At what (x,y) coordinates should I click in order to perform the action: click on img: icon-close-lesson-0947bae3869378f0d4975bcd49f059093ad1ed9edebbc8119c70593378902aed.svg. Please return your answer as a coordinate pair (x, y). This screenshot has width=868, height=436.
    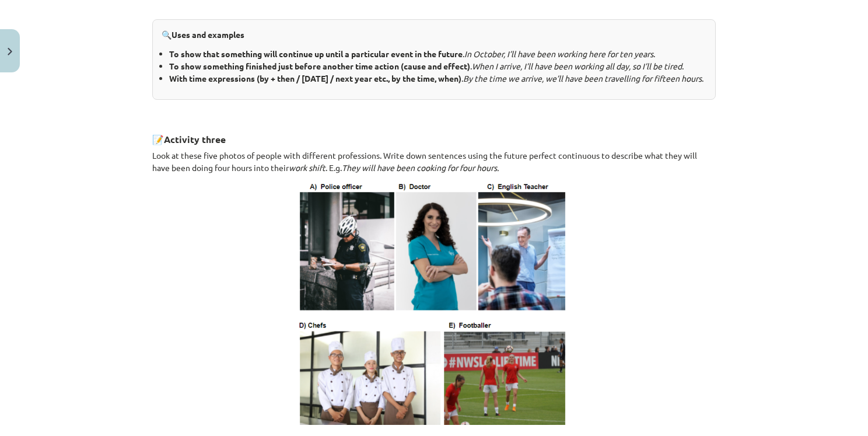
    Looking at the image, I should click on (10, 51).